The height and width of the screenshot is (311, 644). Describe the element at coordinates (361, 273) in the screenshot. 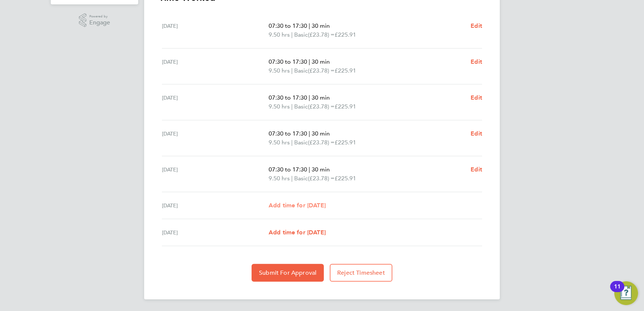

I see `button: Reject Timesheet` at that location.